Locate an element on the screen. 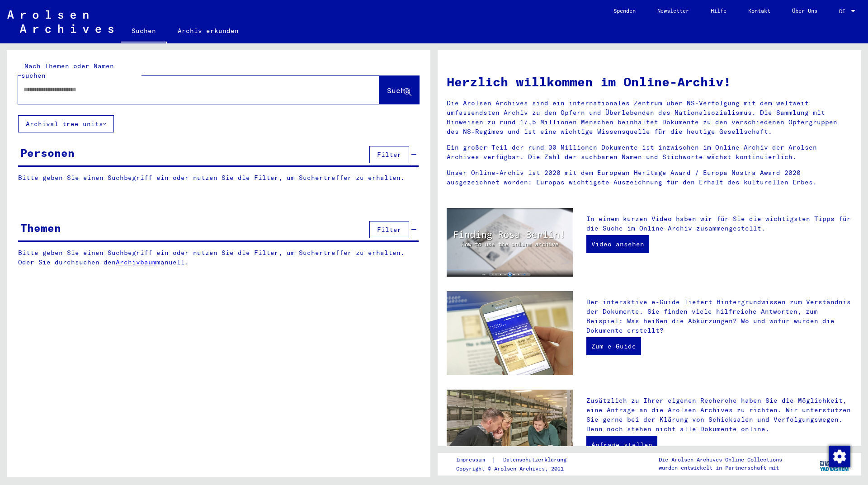 The image size is (868, 485). img: video.jpg is located at coordinates (509, 242).